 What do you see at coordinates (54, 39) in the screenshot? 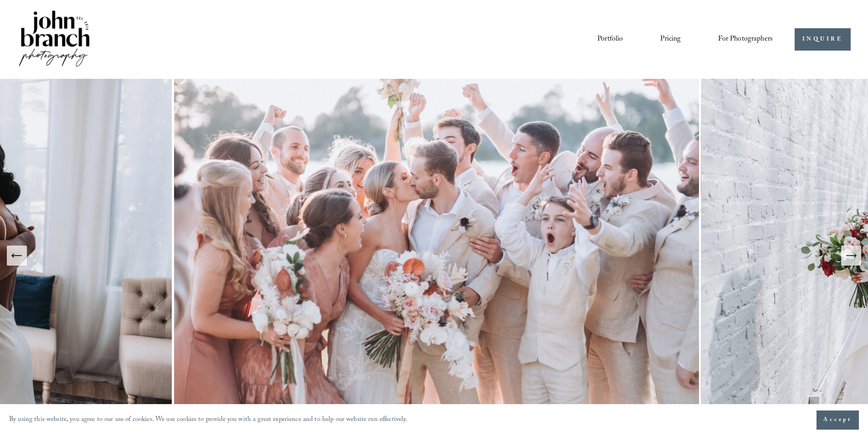
I see `img: John Branch IV Photography` at bounding box center [54, 39].